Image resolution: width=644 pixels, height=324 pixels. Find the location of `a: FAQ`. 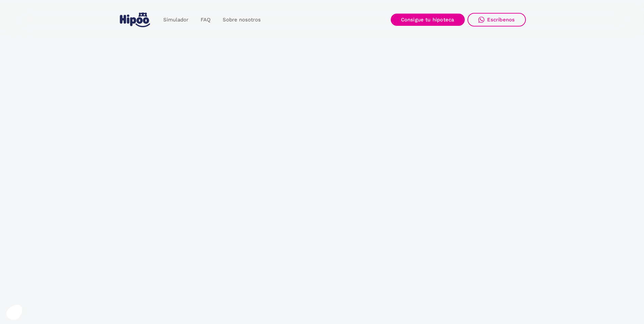

a: FAQ is located at coordinates (206, 20).